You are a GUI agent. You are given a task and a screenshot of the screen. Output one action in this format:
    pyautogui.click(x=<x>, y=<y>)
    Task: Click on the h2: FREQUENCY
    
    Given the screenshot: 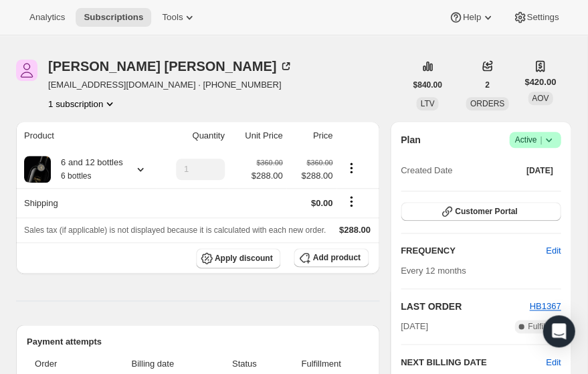 What is the action you would take?
    pyautogui.click(x=473, y=251)
    